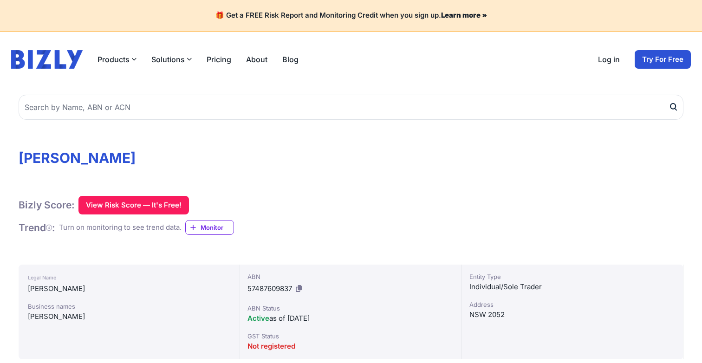 Image resolution: width=702 pixels, height=363 pixels. I want to click on div: NSW 2052, so click(573, 315).